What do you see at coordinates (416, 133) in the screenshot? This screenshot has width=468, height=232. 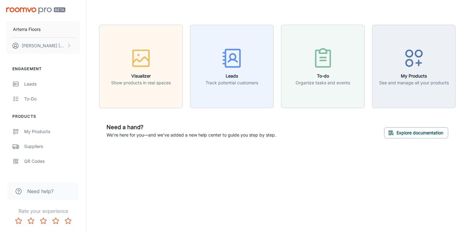 I see `button: Explore documentation` at bounding box center [416, 133].